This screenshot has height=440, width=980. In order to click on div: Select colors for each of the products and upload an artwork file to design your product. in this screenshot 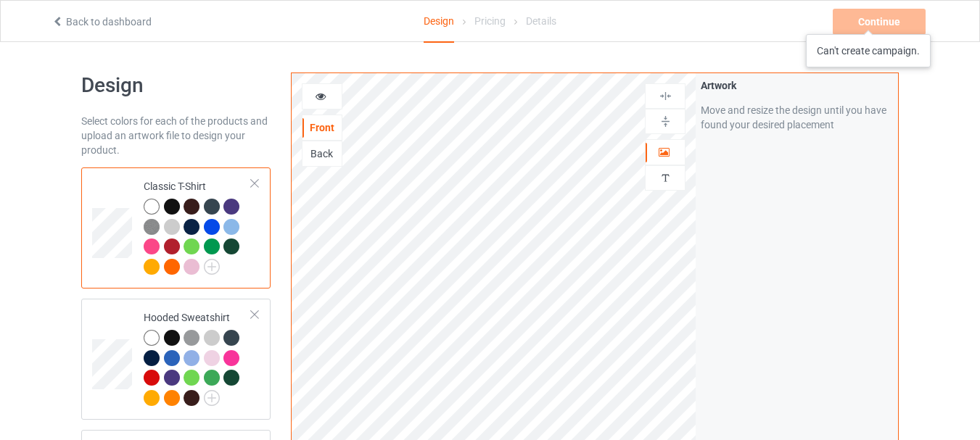, I will do `click(176, 136)`.